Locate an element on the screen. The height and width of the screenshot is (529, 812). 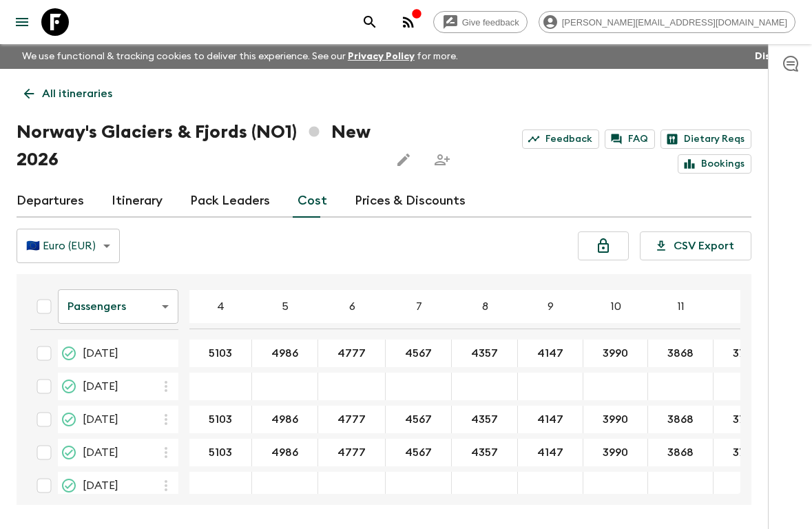
div: 23 May 2026; 12 is located at coordinates (746, 353).